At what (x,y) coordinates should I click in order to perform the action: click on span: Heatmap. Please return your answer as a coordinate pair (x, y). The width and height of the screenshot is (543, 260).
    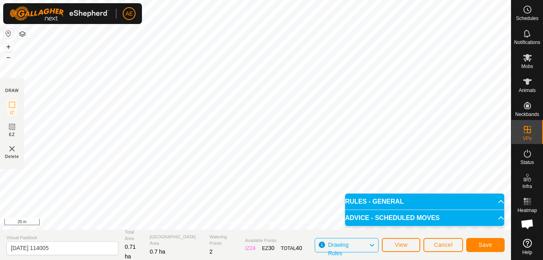
    Looking at the image, I should click on (527, 210).